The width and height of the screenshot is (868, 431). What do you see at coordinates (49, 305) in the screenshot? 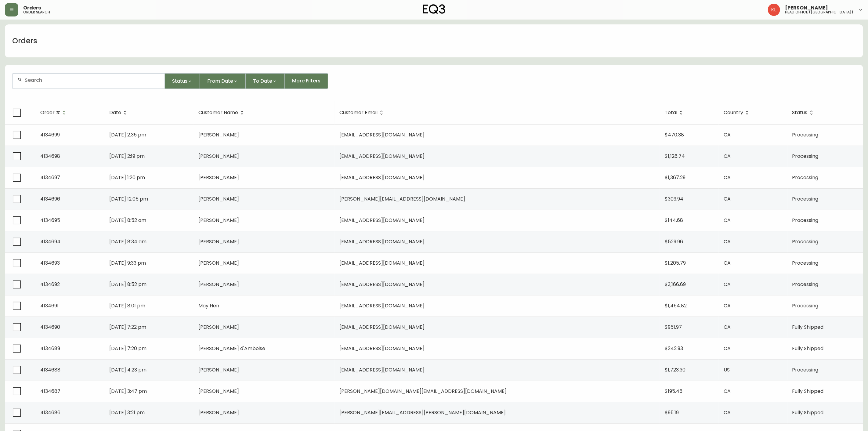
I see `span: 4134691` at bounding box center [49, 305].